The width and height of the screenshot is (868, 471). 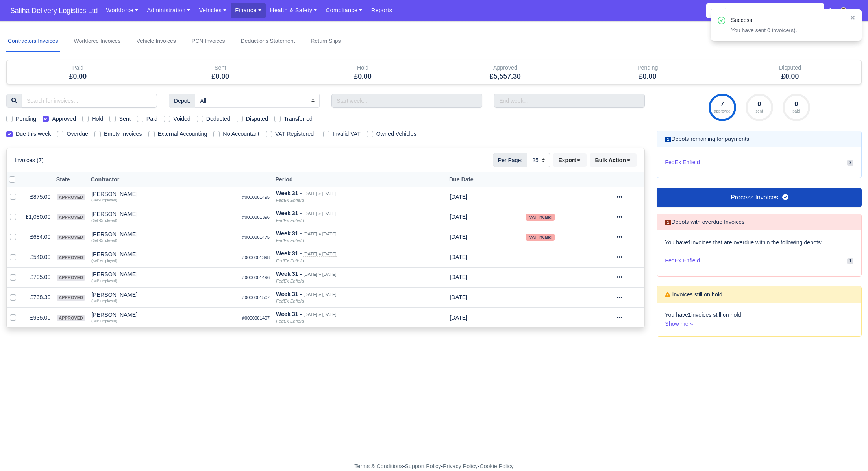 I want to click on a: Process Invoices, so click(x=759, y=197).